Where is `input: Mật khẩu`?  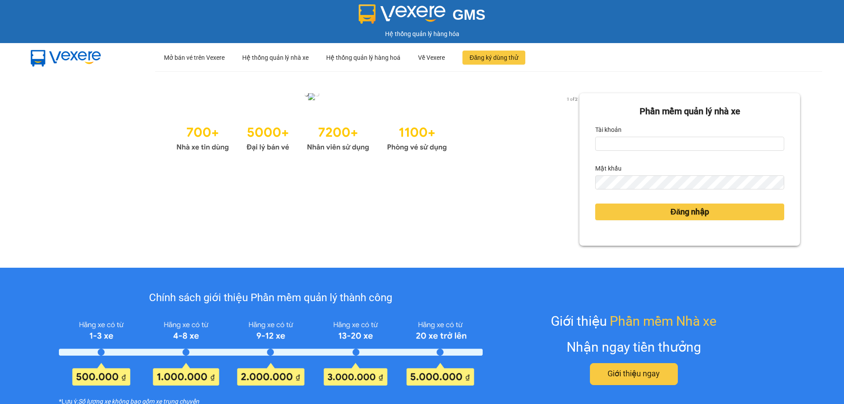
input: Mật khẩu is located at coordinates (690, 182).